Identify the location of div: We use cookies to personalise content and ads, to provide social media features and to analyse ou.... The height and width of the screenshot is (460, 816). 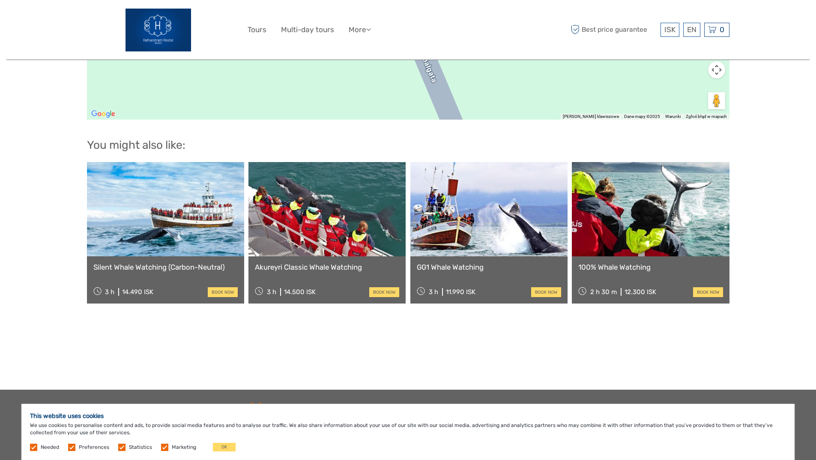
(408, 432).